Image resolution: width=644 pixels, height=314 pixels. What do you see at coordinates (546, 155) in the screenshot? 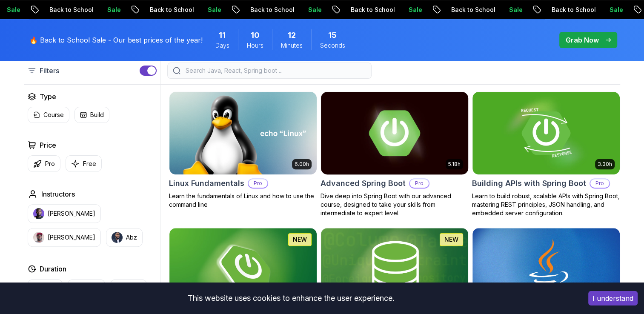
I see `a: Building APIs with Spring Boot card3.30hBuilding APIs with Spring BootProLearn to build robust, s...` at bounding box center [546, 155].